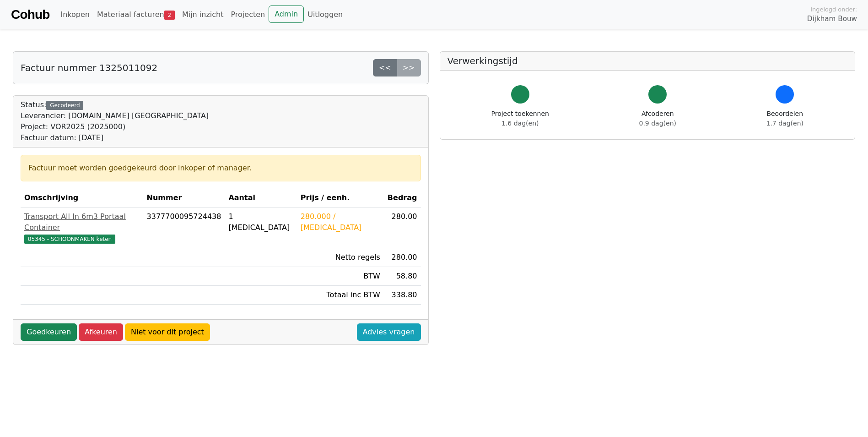  Describe the element at coordinates (82, 198) in the screenshot. I see `th: Omschrijving` at that location.